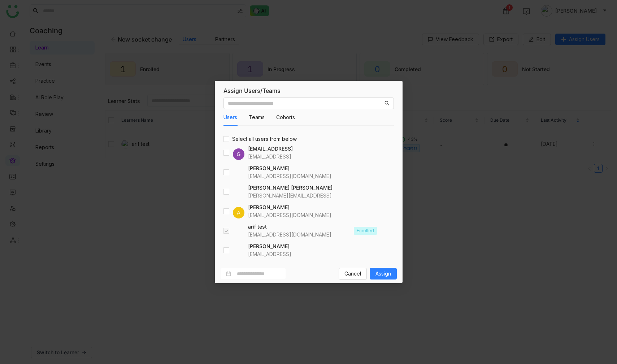 The height and width of the screenshot is (364, 617). Describe the element at coordinates (264, 139) in the screenshot. I see `span: Select all users from below` at that location.